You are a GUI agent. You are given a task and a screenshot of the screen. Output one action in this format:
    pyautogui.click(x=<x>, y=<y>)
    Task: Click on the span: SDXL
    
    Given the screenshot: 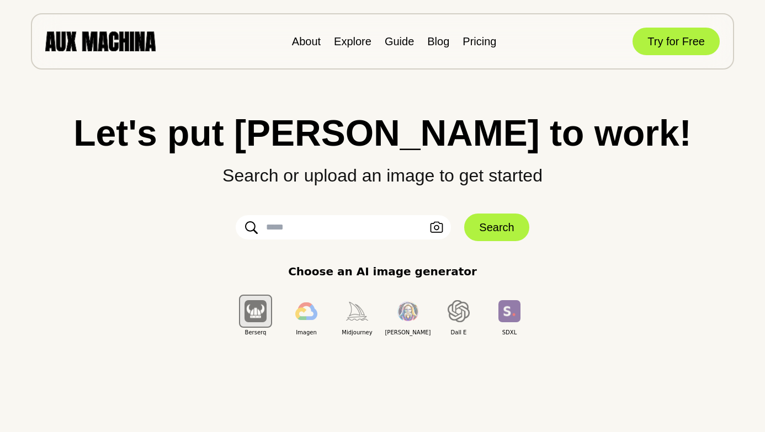 What is the action you would take?
    pyautogui.click(x=510, y=332)
    